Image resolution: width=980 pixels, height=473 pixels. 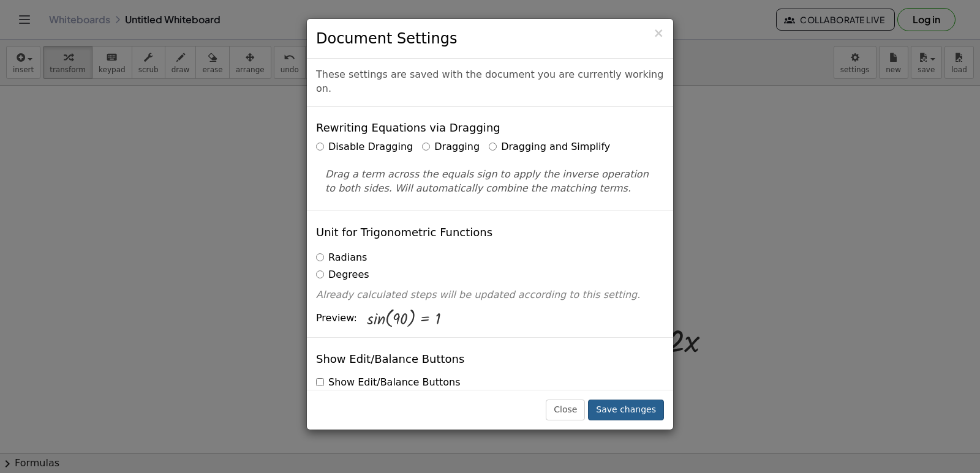 What do you see at coordinates (320, 146) in the screenshot?
I see `input: Disable Dragging` at bounding box center [320, 146].